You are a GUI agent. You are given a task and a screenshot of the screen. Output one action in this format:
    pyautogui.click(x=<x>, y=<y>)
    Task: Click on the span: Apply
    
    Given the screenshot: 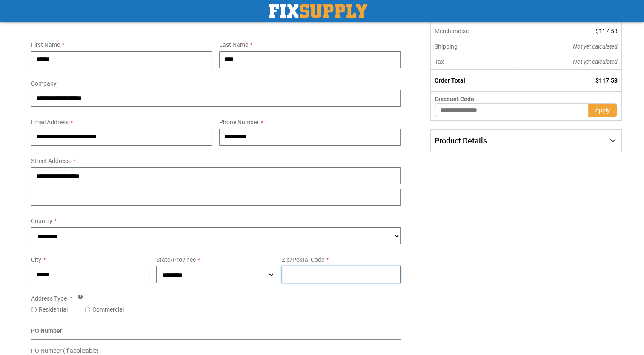 What is the action you would take?
    pyautogui.click(x=602, y=110)
    